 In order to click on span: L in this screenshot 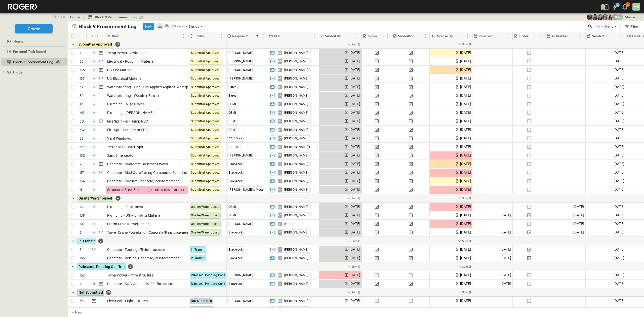, I will do `click(280, 147)`.